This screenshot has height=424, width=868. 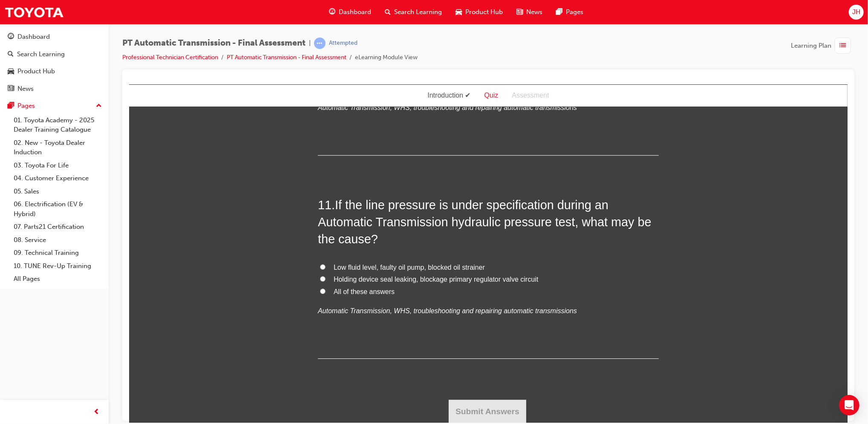 What do you see at coordinates (418, 12) in the screenshot?
I see `span: Search Learning` at bounding box center [418, 12].